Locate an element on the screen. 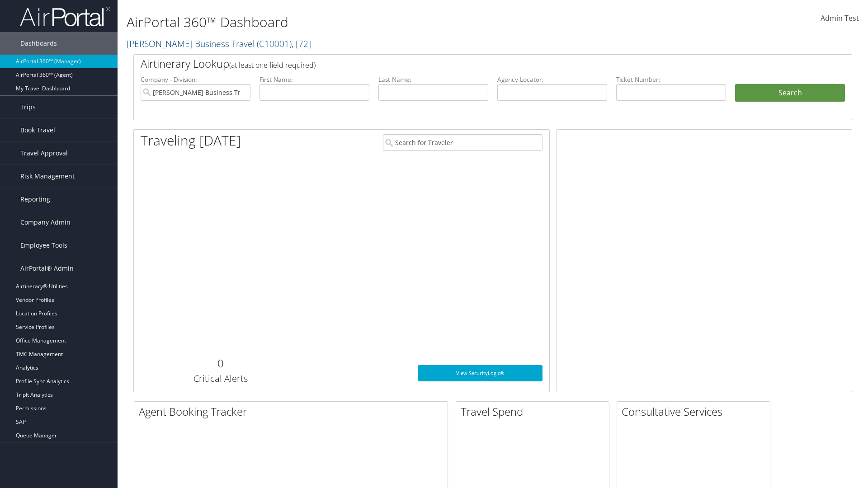  h2: Airtinerary Lookup is located at coordinates (463, 64).